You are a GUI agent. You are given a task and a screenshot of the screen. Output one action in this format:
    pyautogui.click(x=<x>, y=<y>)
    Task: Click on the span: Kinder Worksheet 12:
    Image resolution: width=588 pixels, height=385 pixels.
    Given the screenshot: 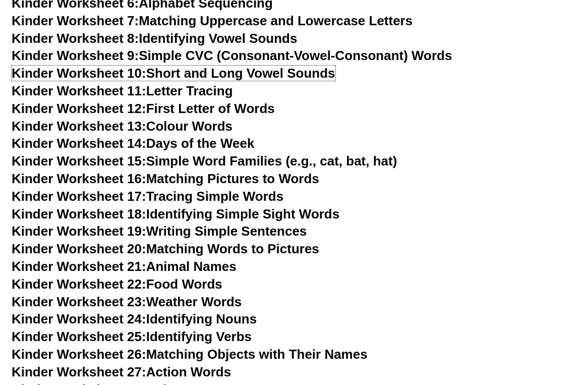 What is the action you would take?
    pyautogui.click(x=79, y=109)
    